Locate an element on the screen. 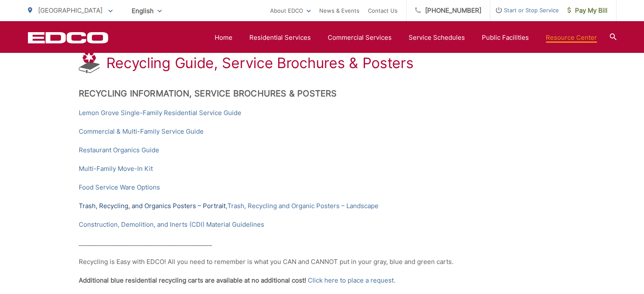  span: Pay My Bill is located at coordinates (587, 11).